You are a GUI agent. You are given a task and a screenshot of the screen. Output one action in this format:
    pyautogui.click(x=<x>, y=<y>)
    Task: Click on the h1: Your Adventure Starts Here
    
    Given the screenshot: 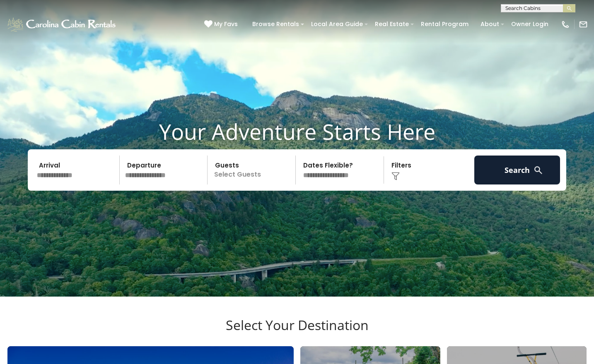 What is the action you would take?
    pyautogui.click(x=297, y=132)
    